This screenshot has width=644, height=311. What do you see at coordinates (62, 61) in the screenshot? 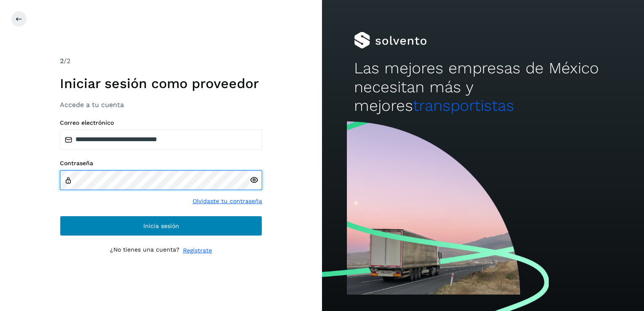
I see `span: 2` at bounding box center [62, 61].